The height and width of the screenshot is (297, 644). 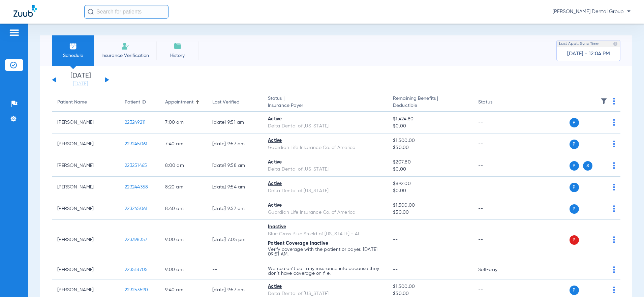 What do you see at coordinates (430, 184) in the screenshot?
I see `span: $892.00` at bounding box center [430, 184].